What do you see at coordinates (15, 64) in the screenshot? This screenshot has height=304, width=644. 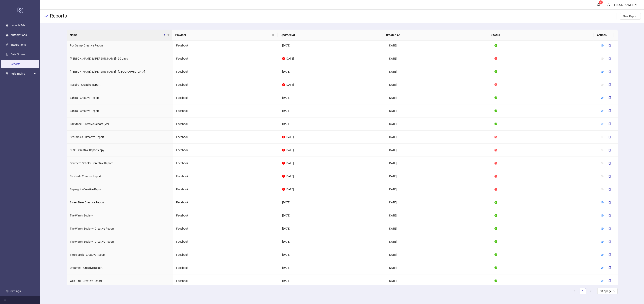 I see `a: Reports` at bounding box center [15, 64].